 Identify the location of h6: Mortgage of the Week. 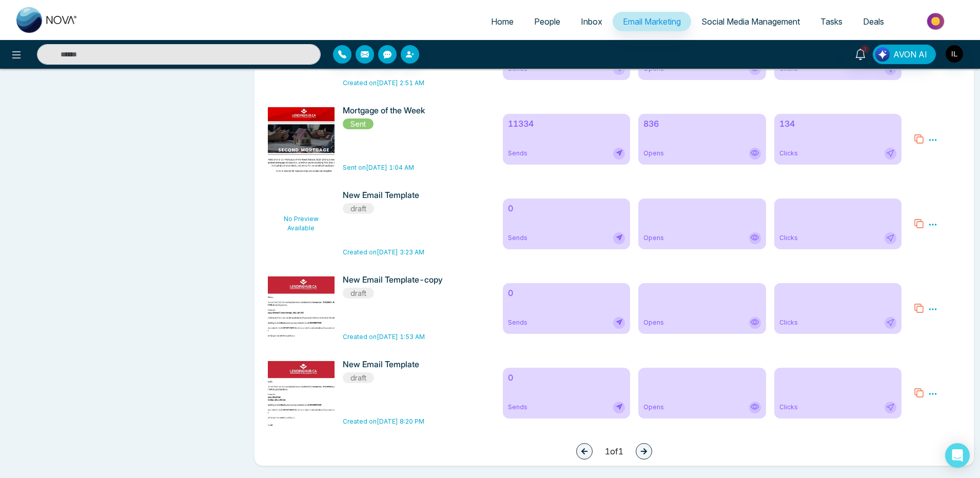
(398, 110).